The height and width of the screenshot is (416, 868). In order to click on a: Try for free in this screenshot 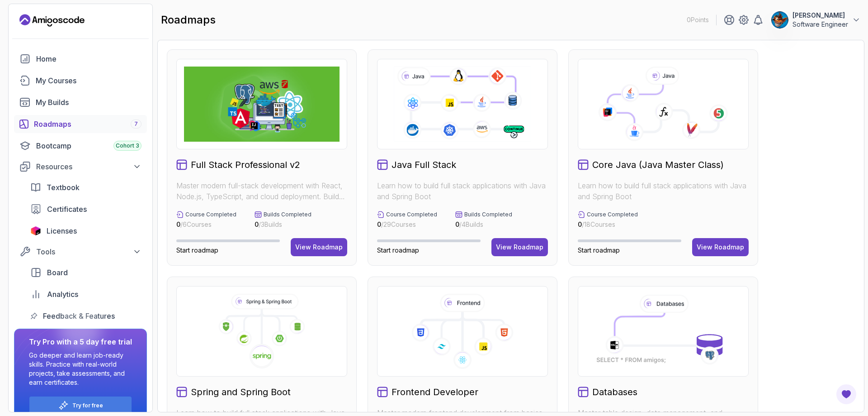, I will do `click(88, 405)`.